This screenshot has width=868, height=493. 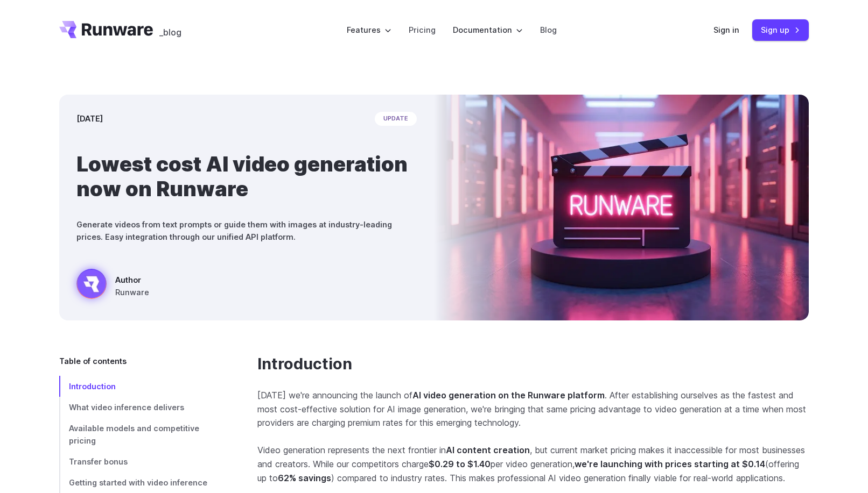 What do you see at coordinates (93, 361) in the screenshot?
I see `span: Table of contents` at bounding box center [93, 361].